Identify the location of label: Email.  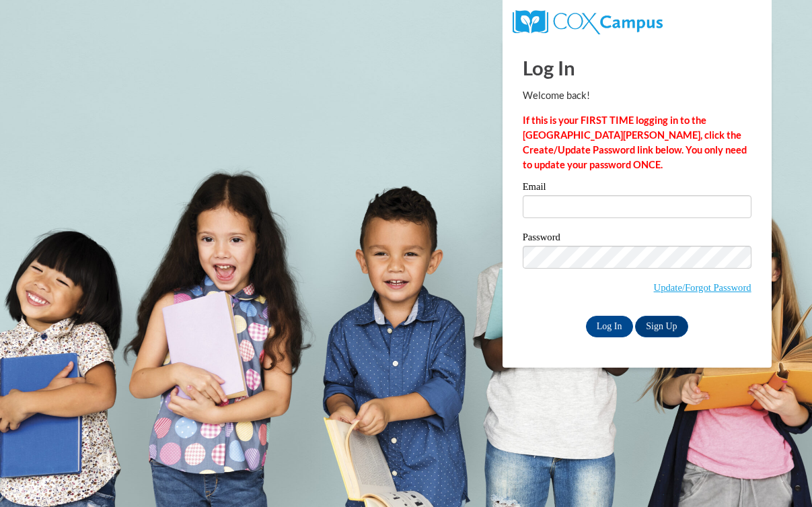
(637, 188).